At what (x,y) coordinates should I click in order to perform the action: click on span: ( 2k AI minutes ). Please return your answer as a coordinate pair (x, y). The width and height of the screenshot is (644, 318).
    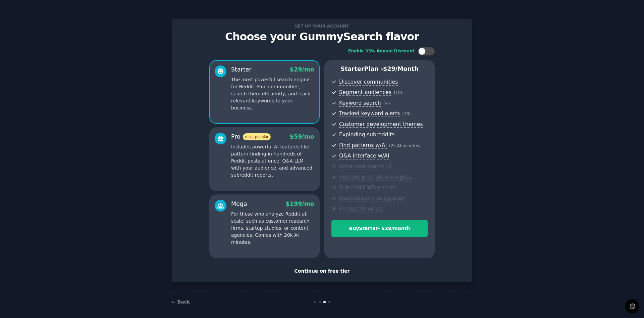
    Looking at the image, I should click on (405, 145).